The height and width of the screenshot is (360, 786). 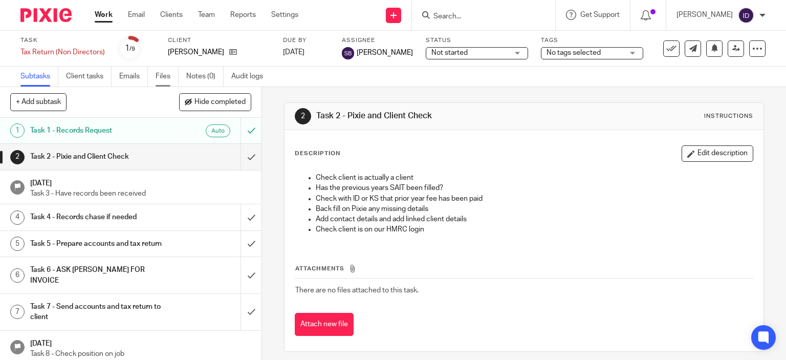 I want to click on h1: Task 1 - Records Request, so click(x=97, y=131).